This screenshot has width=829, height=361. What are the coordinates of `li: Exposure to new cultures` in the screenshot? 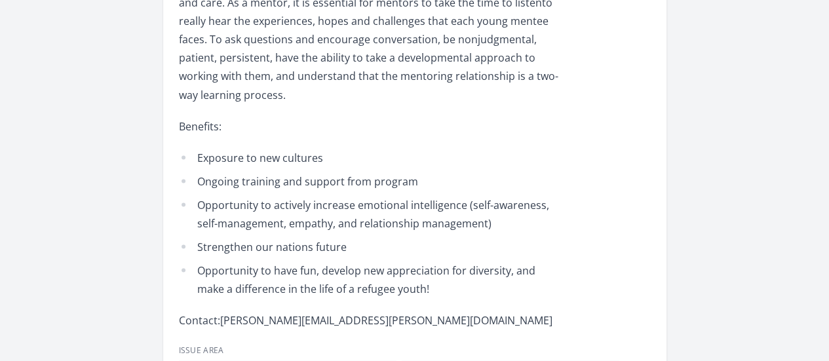 It's located at (370, 157).